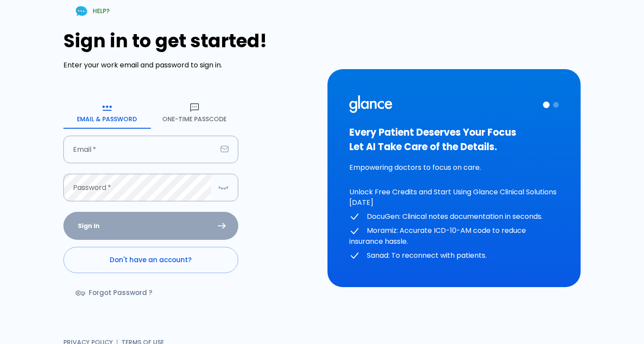  Describe the element at coordinates (107, 113) in the screenshot. I see `button: Email & Password` at that location.